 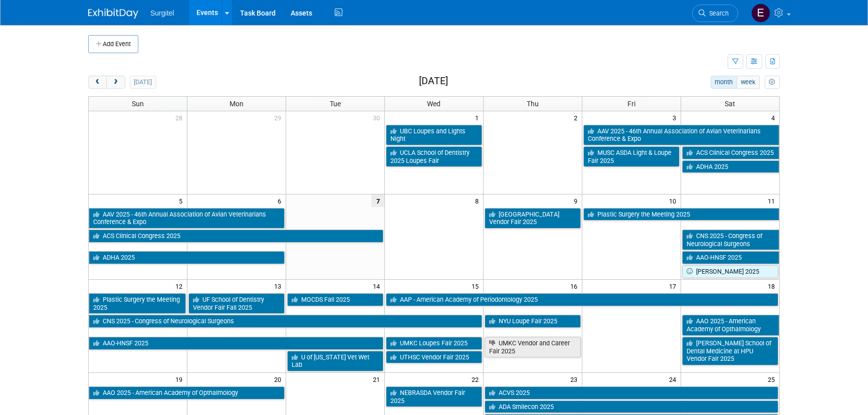 I want to click on a: ADA Smilecon 2025, so click(x=631, y=407).